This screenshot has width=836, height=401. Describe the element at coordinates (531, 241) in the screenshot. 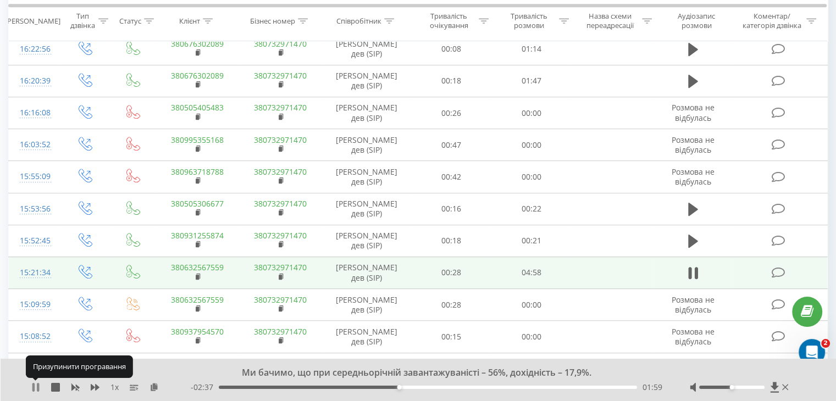

I see `td: 00:21` at that location.